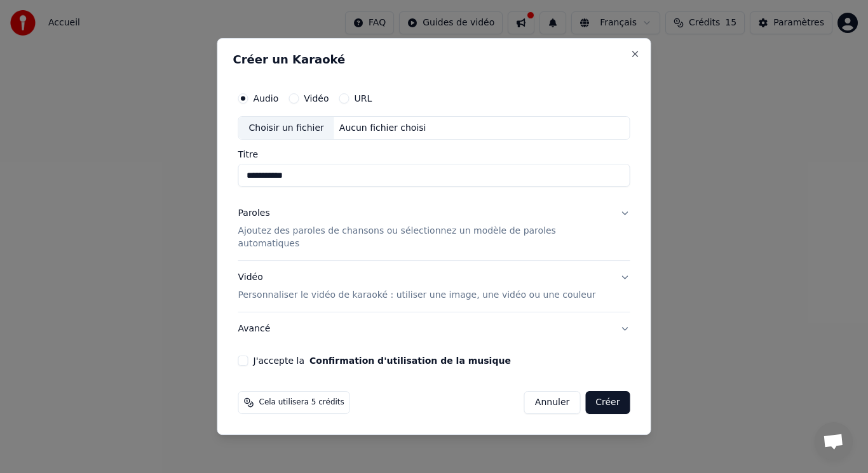 The height and width of the screenshot is (473, 868). I want to click on label: Audio, so click(267, 99).